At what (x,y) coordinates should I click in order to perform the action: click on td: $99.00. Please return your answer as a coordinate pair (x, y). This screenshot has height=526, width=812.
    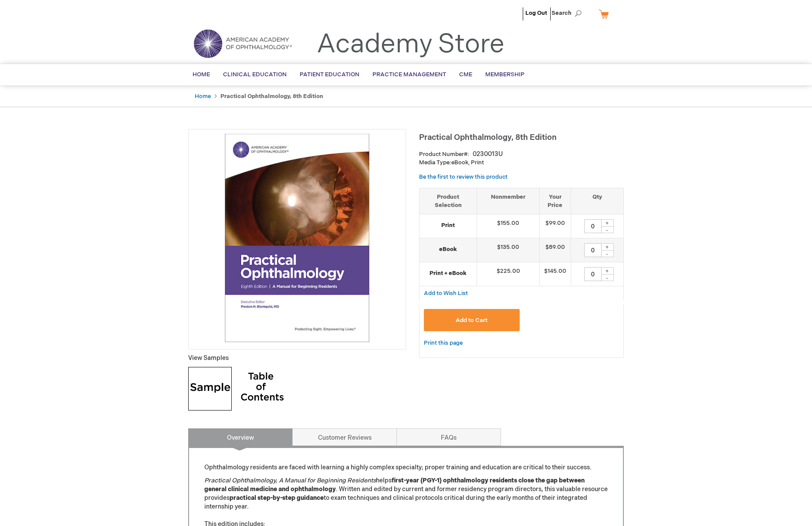
    Looking at the image, I should click on (555, 226).